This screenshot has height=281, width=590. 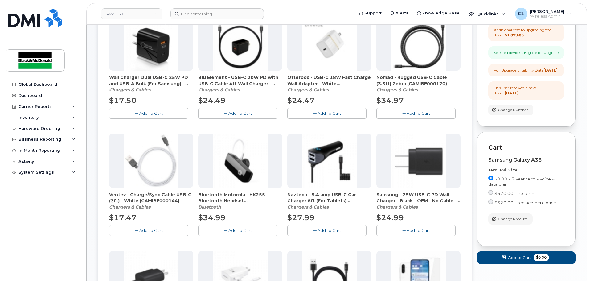 What do you see at coordinates (526, 203) in the screenshot?
I see `span: $620.00 - replacement price` at bounding box center [526, 203].